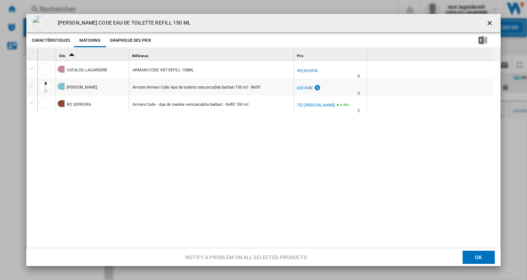 The height and width of the screenshot is (280, 527). I want to click on span: Prix, so click(300, 56).